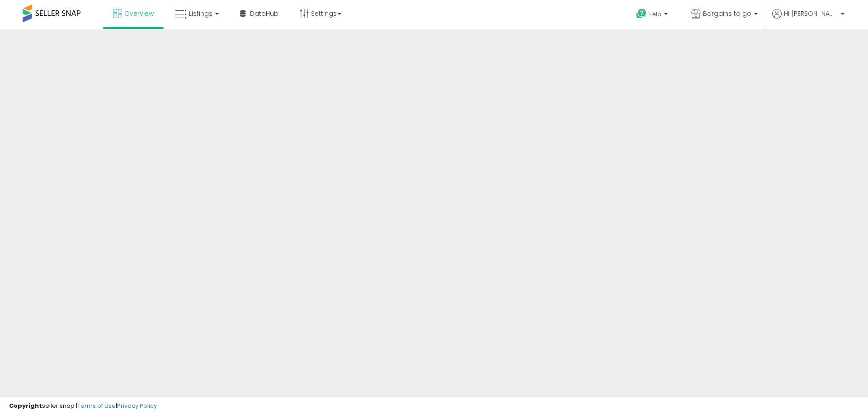  What do you see at coordinates (25, 406) in the screenshot?
I see `strong: Copyright` at bounding box center [25, 406].